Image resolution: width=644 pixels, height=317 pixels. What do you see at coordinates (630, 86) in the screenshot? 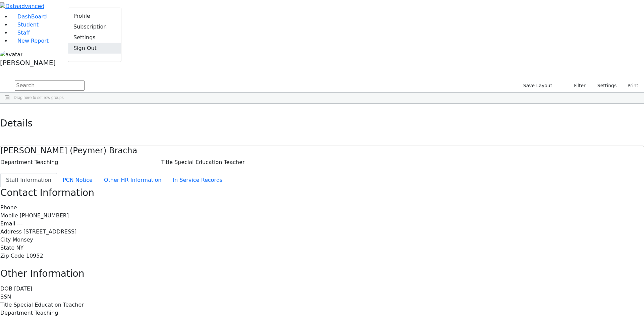
I see `button: Print` at bounding box center [630, 86].